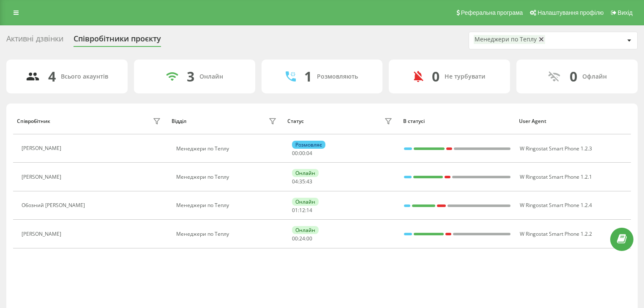  Describe the element at coordinates (33, 122) in the screenshot. I see `div: Співробітник` at that location.